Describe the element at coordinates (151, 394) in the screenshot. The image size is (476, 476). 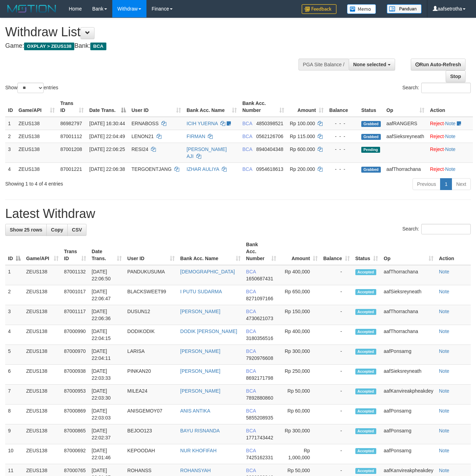
I see `td: MILEA24` at that location.